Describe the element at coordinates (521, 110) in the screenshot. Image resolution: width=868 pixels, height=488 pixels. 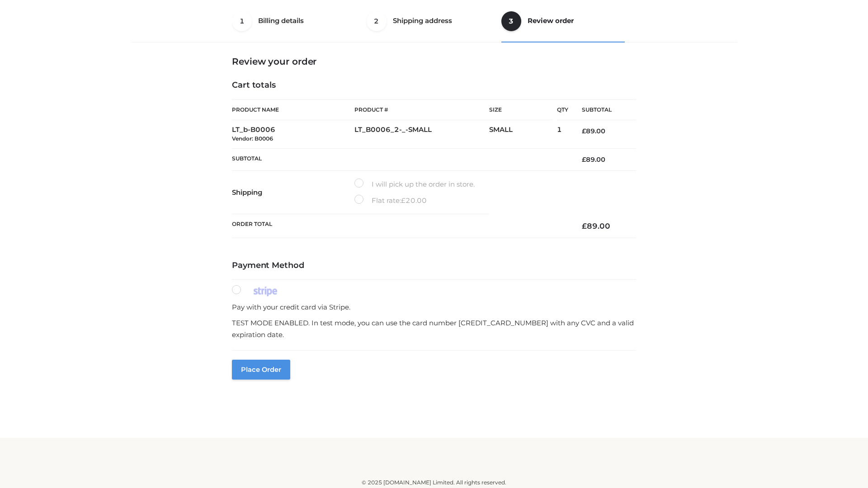
I see `th: Size` at that location.